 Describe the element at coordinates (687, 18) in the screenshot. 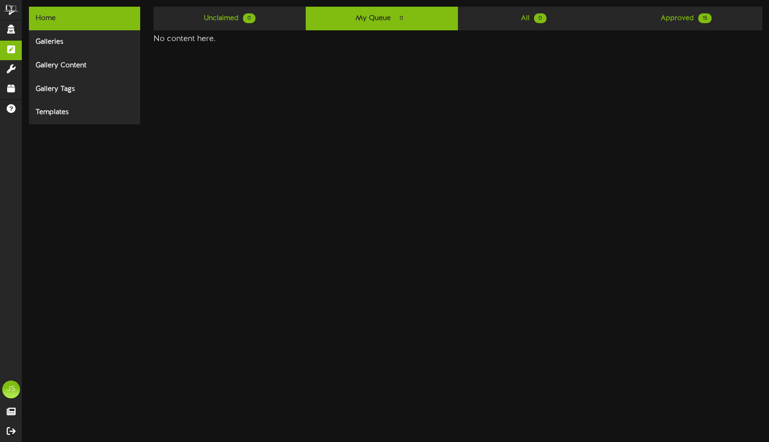

I see `a: Approved` at that location.